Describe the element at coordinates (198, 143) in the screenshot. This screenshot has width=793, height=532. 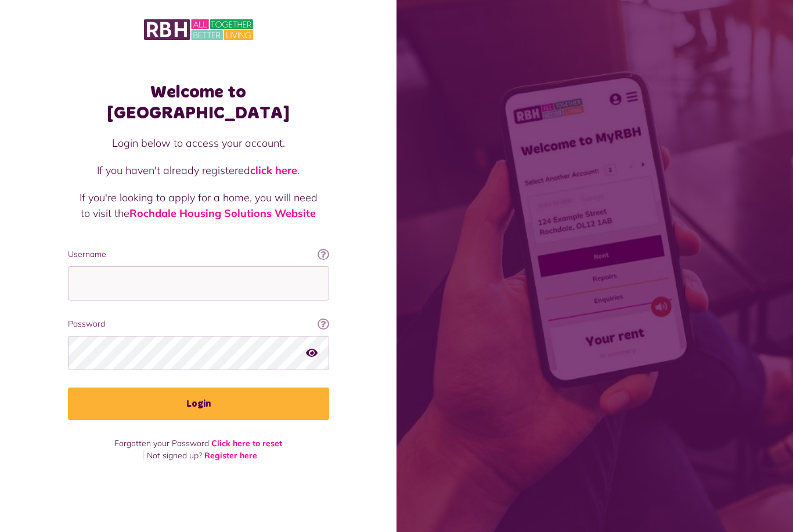
I see `p: Login below to access your account.` at that location.